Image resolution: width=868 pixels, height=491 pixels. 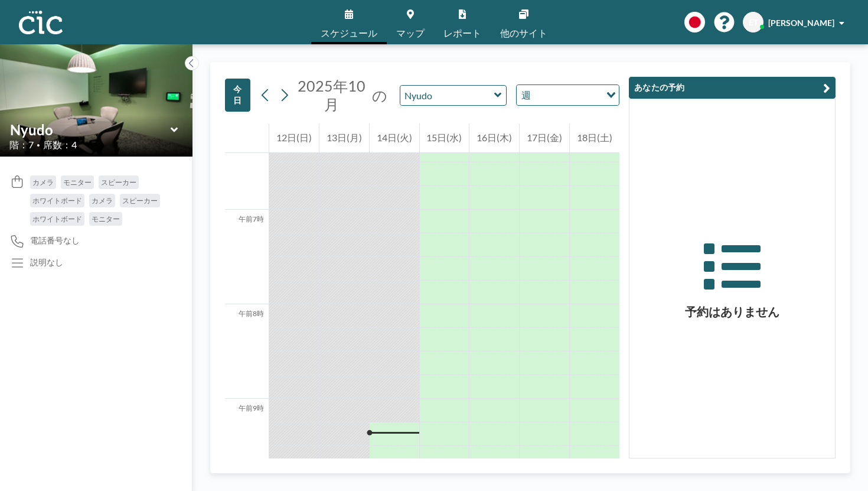 What do you see at coordinates (380, 95) in the screenshot?
I see `font: の` at bounding box center [380, 95].